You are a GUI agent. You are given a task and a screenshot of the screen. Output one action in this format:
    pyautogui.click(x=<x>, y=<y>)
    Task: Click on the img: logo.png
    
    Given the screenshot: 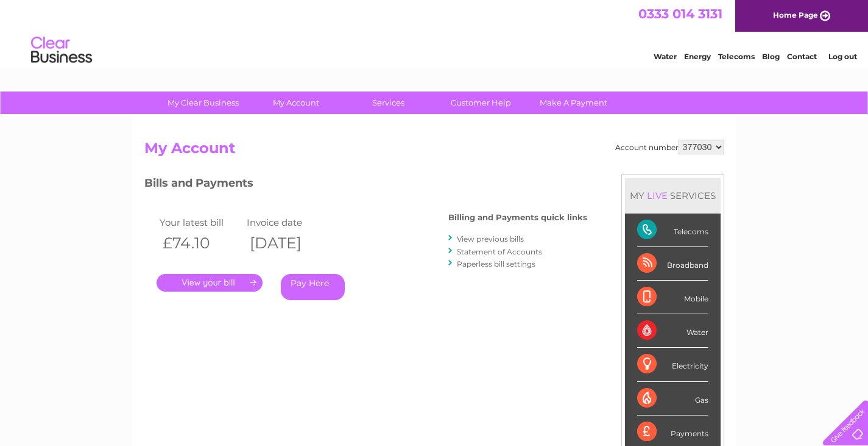 What is the action you would take?
    pyautogui.click(x=61, y=50)
    